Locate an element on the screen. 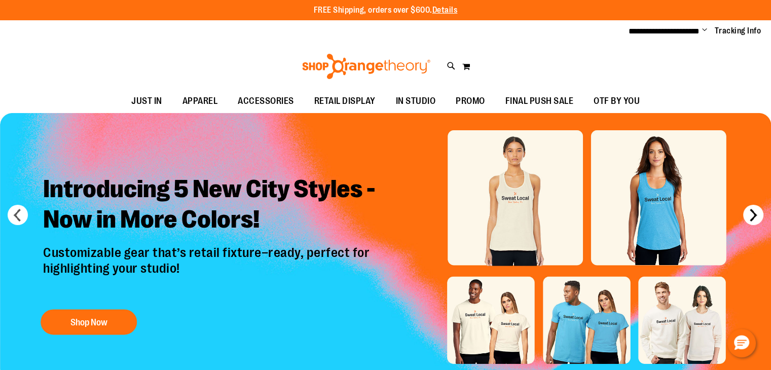 This screenshot has height=370, width=771. a: IN STUDIO is located at coordinates (416, 101).